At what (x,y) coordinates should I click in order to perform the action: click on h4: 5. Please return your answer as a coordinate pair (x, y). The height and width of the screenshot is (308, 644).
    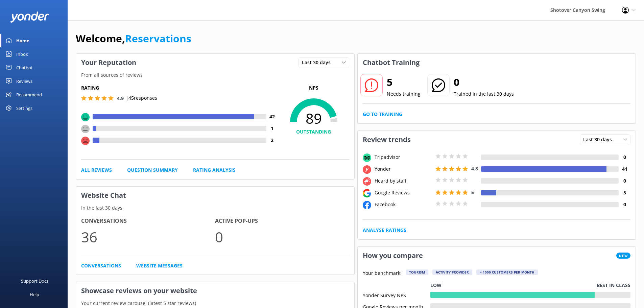
    Looking at the image, I should click on (624, 192).